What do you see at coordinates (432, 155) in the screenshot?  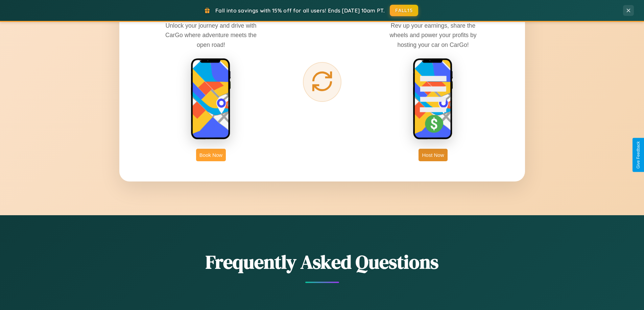 I see `button: Host Now` at bounding box center [432, 155].